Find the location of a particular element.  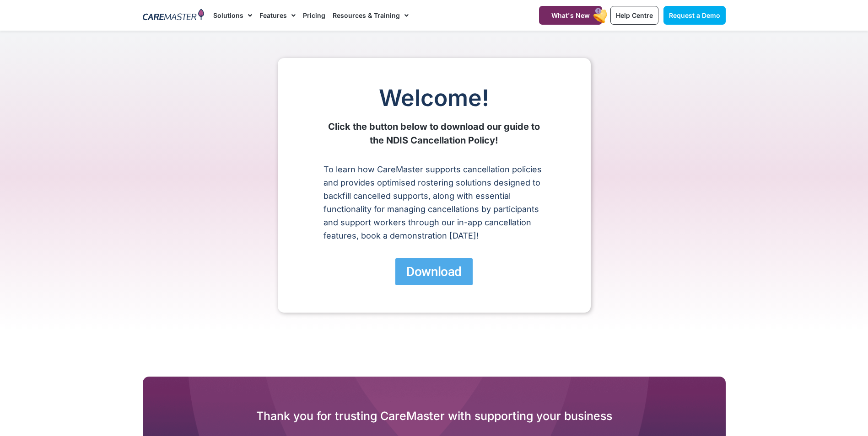

span: What's New is located at coordinates (571, 15).